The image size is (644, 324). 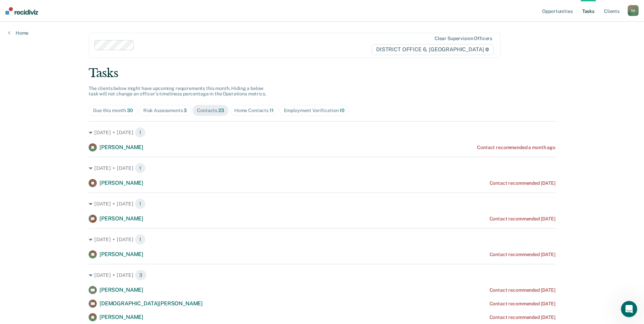 I want to click on div: Tasks, so click(x=322, y=73).